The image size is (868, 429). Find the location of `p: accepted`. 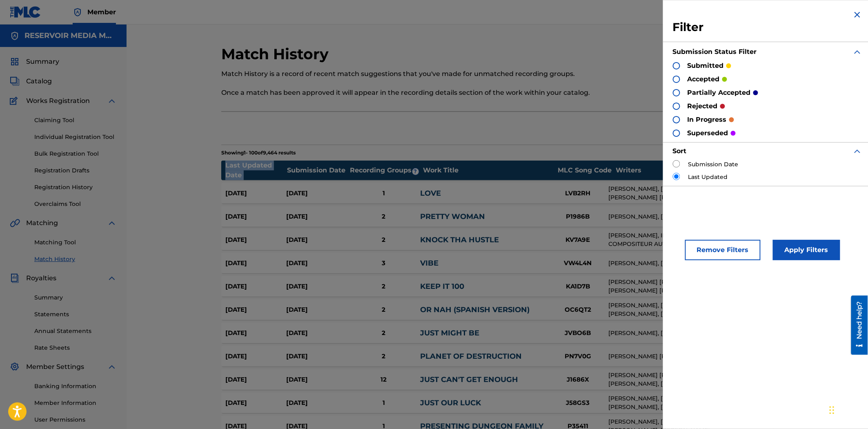

p: accepted is located at coordinates (704, 79).